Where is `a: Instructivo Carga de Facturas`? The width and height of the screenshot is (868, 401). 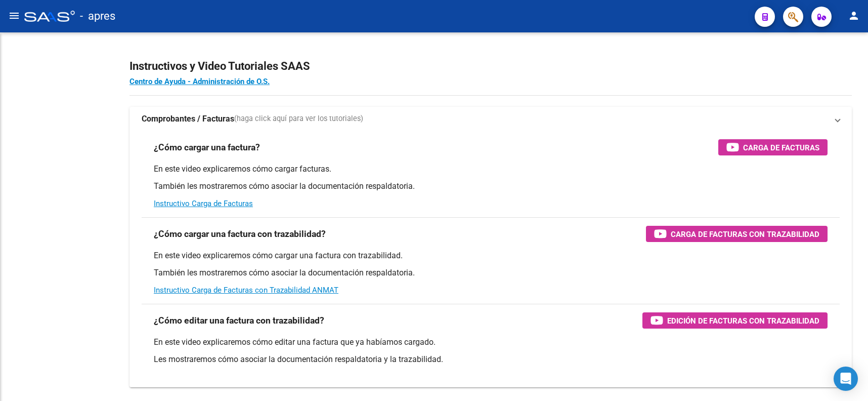 a: Instructivo Carga de Facturas is located at coordinates (203, 204).